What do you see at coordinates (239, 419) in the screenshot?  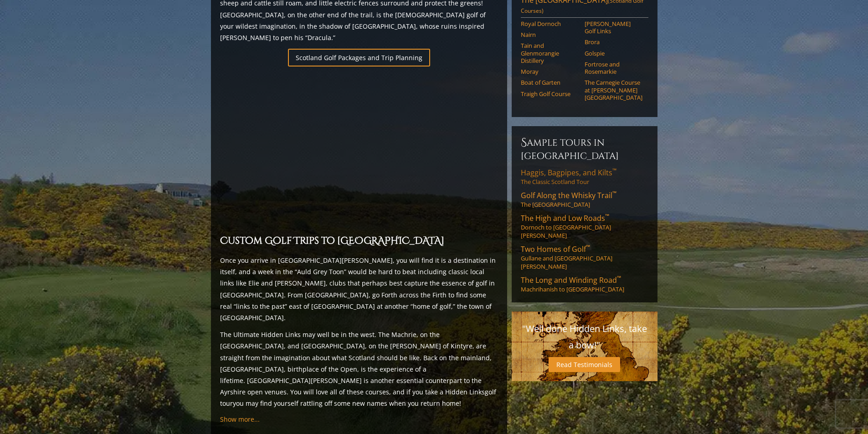 I see `span: Show more...` at bounding box center [239, 419].